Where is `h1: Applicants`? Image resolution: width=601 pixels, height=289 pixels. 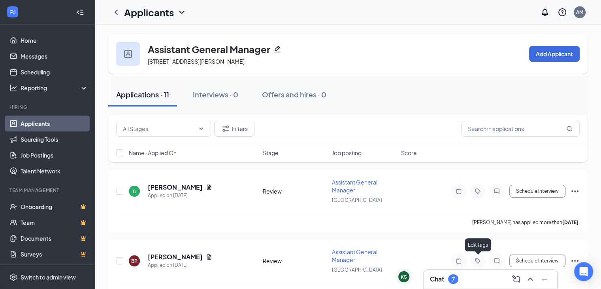
h1: Applicants is located at coordinates (149, 12).